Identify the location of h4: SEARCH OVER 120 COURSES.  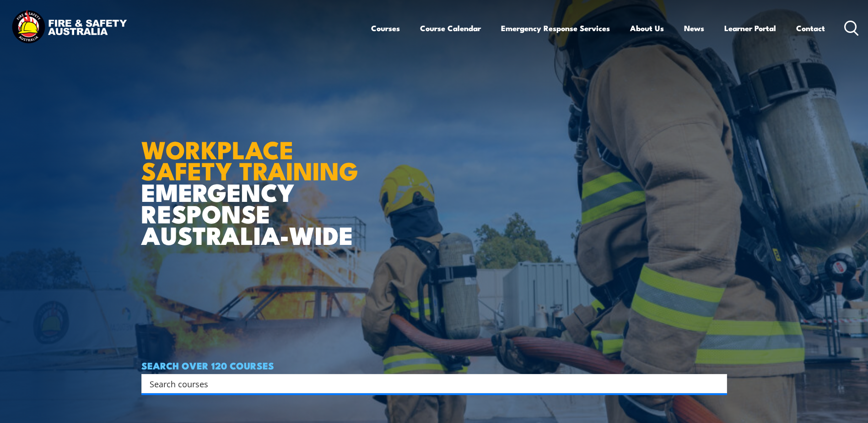
(434, 365).